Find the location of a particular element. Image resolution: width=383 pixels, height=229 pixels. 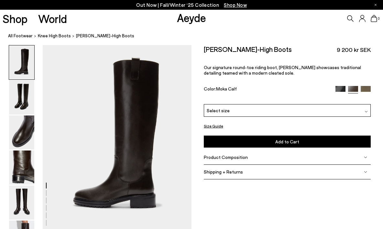

a: All Footwear is located at coordinates (20, 36).